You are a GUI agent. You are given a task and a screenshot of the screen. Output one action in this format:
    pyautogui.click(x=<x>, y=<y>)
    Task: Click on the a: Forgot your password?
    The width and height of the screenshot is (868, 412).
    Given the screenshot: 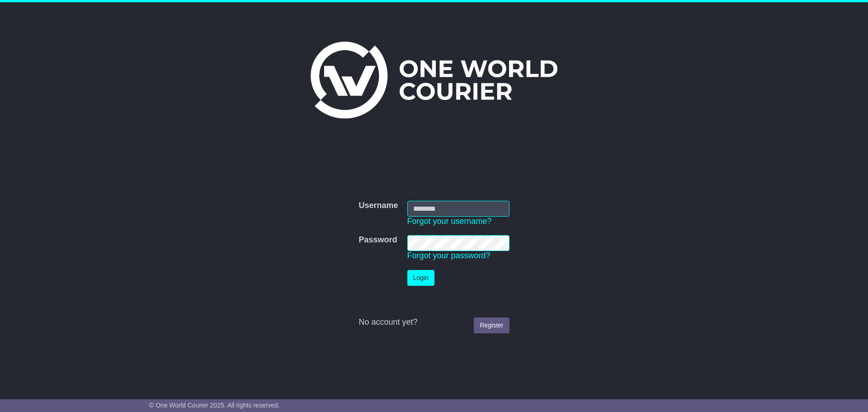 What is the action you would take?
    pyautogui.click(x=448, y=255)
    